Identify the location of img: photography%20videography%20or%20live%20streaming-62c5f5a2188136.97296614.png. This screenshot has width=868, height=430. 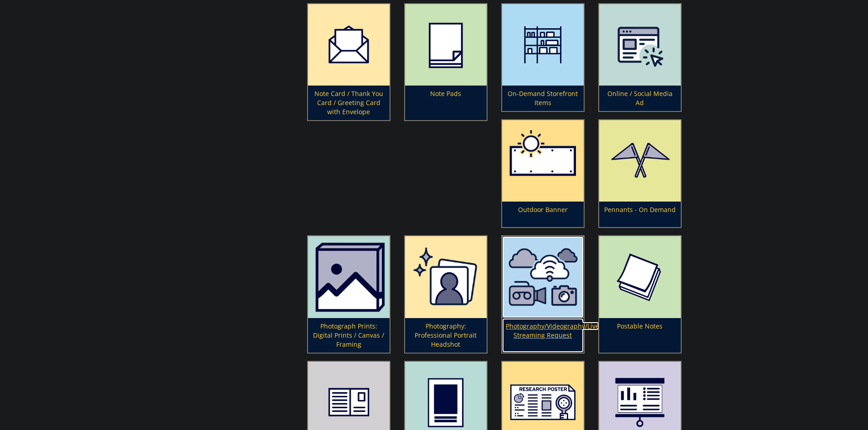
(543, 277).